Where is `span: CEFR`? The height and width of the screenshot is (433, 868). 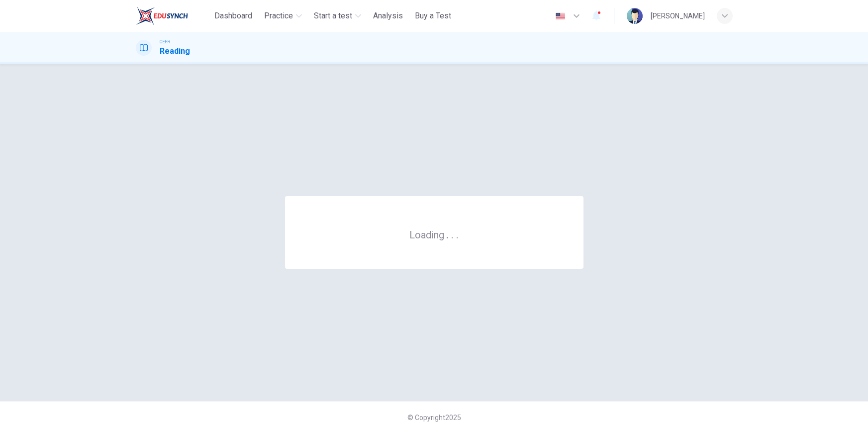
span: CEFR is located at coordinates (164, 42).